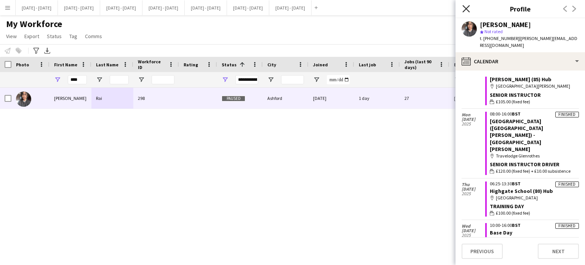 This screenshot has width=585, height=265. Describe the element at coordinates (473, 115) in the screenshot. I see `span: Mon` at that location.